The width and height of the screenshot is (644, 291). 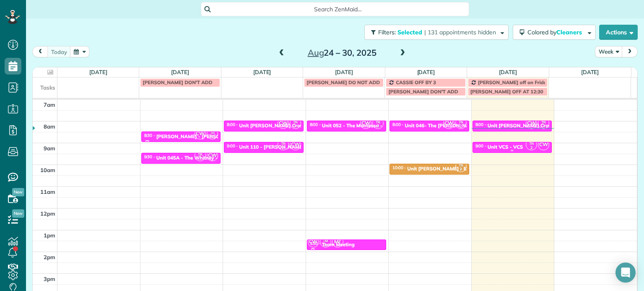 What do you see at coordinates (50, 257) in the screenshot?
I see `span: 2pm` at bounding box center [50, 257].